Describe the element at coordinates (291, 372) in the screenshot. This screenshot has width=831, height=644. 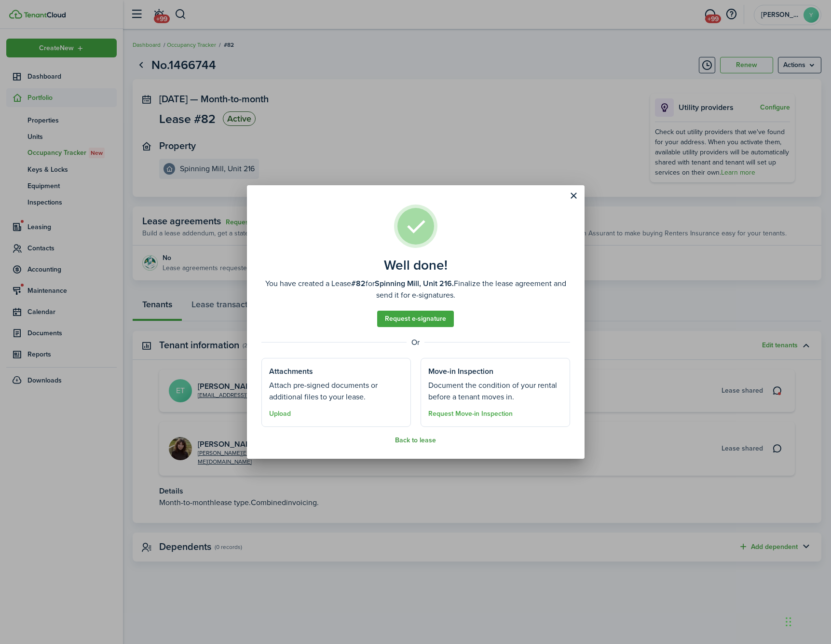
I see `well-done-section-title: Attachments` at that location.